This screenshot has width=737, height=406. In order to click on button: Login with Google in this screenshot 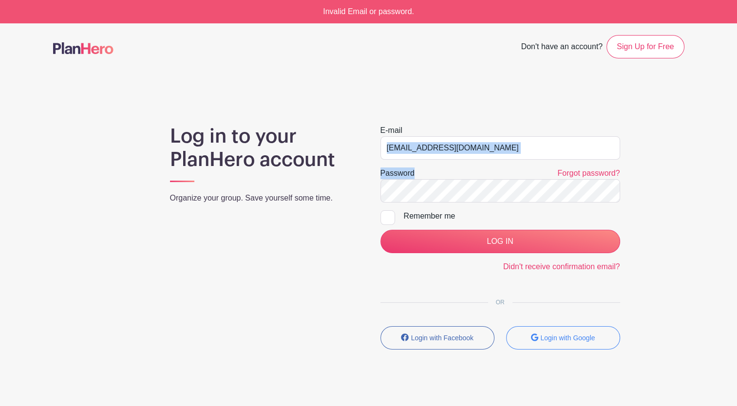, I will do `click(563, 338)`.